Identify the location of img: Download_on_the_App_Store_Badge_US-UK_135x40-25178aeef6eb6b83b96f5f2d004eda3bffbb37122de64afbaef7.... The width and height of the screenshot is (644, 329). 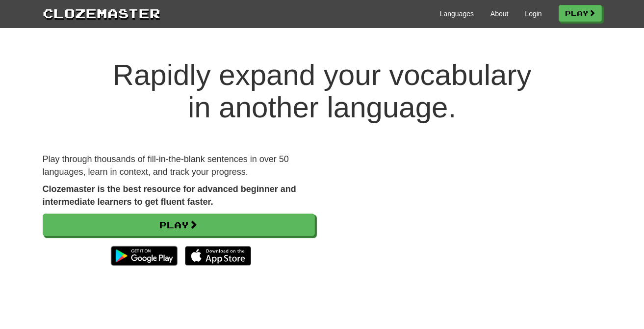
(217, 256).